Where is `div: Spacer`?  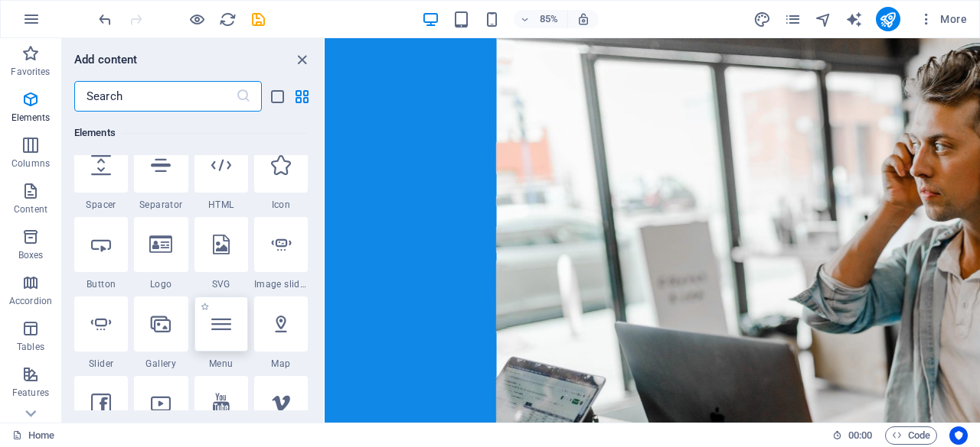
div: Spacer is located at coordinates (101, 174).